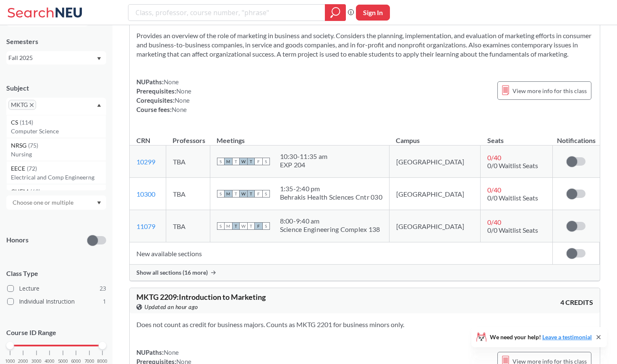 The width and height of the screenshot is (617, 364). Describe the element at coordinates (330, 230) in the screenshot. I see `div: Science Engineering Complex 138` at that location.